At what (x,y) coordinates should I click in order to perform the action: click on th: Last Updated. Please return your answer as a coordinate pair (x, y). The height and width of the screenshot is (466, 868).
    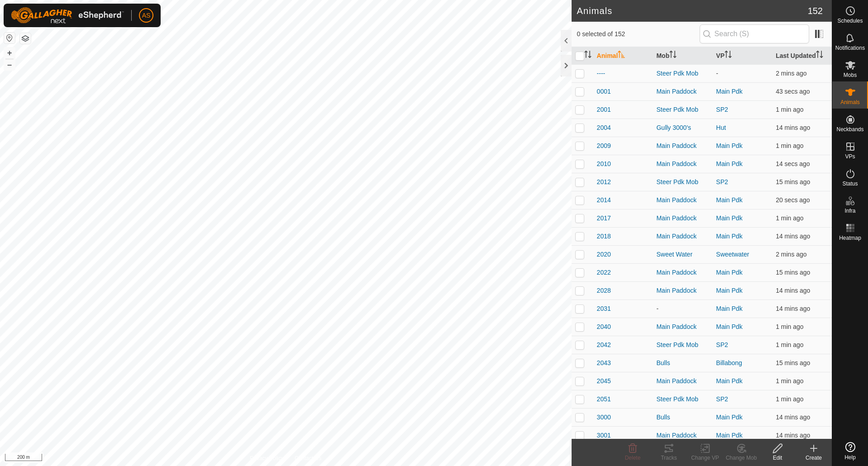
    Looking at the image, I should click on (802, 56).